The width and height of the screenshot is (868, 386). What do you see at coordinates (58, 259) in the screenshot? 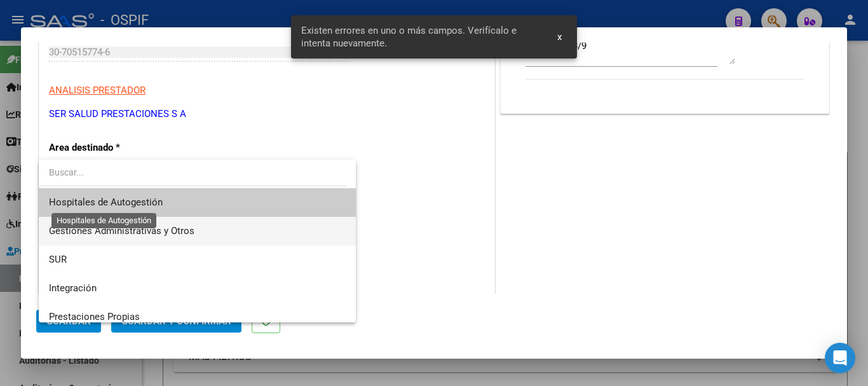
I see `span: SUR` at bounding box center [58, 259].